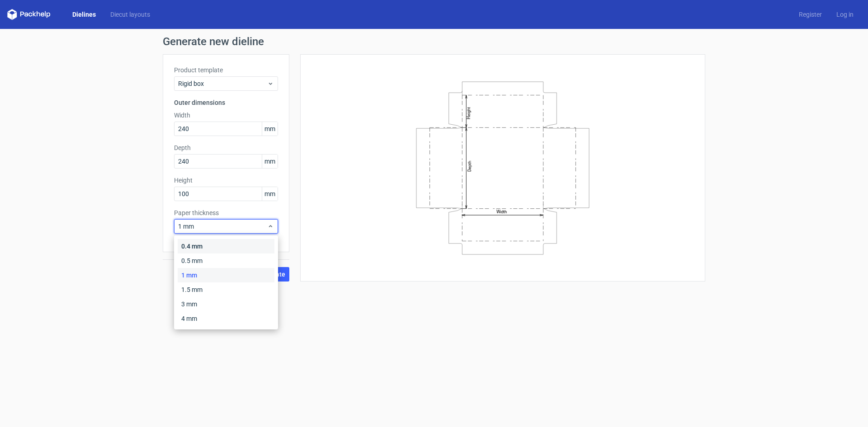  Describe the element at coordinates (226, 115) in the screenshot. I see `label: Width` at that location.